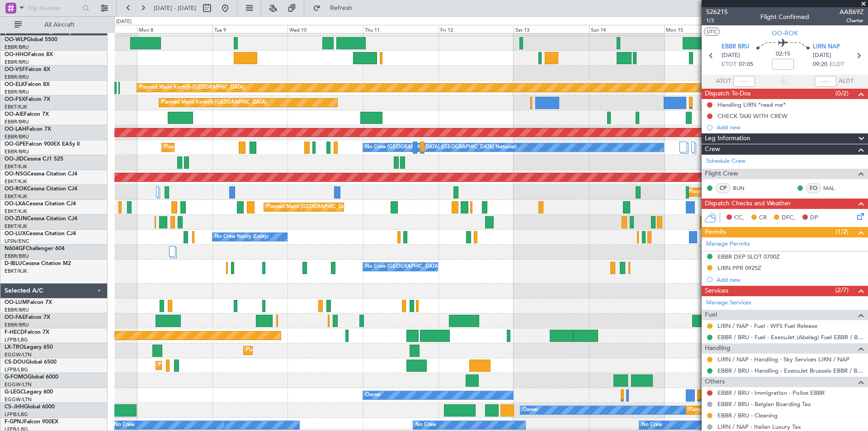  Describe the element at coordinates (27, 115) in the screenshot. I see `a: OO-AIEFalcon 7X` at that location.